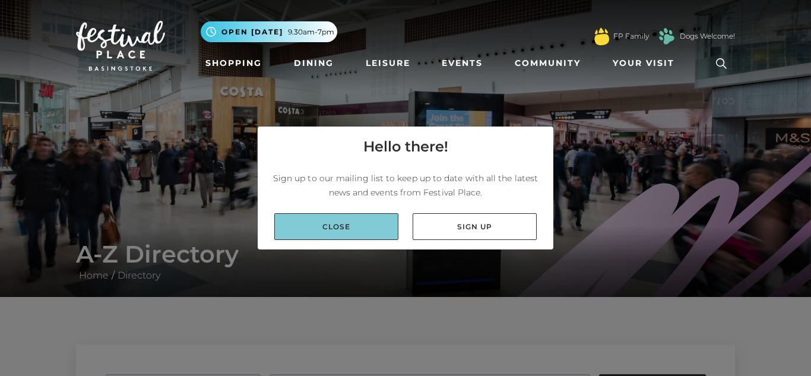 This screenshot has width=811, height=376. What do you see at coordinates (311, 32) in the screenshot?
I see `span: 9.30am-7pm` at bounding box center [311, 32].